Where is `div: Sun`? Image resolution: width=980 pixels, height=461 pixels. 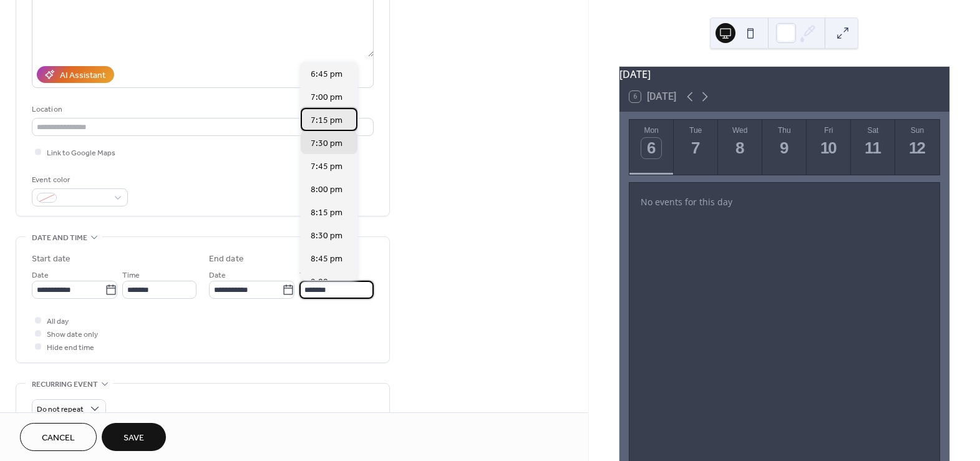 div: Sun is located at coordinates (918, 130).